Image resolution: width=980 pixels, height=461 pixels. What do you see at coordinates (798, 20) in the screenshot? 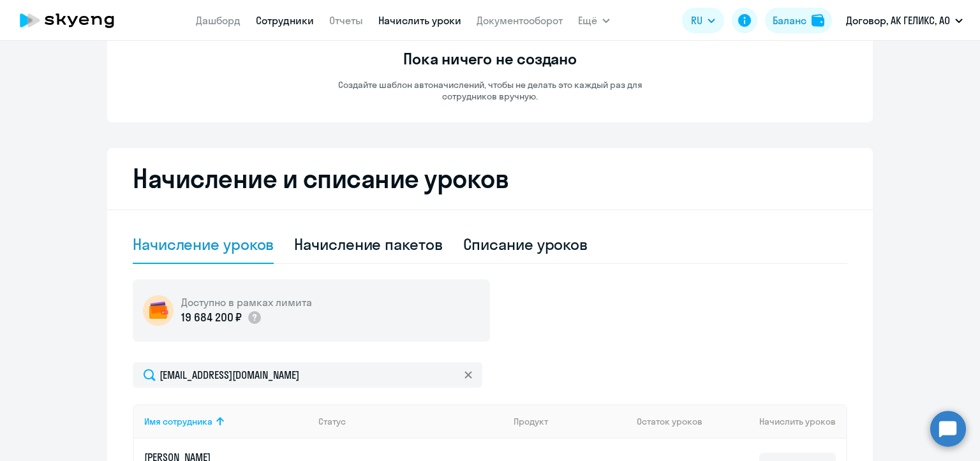
I see `button: Балансbalance` at bounding box center [798, 20].